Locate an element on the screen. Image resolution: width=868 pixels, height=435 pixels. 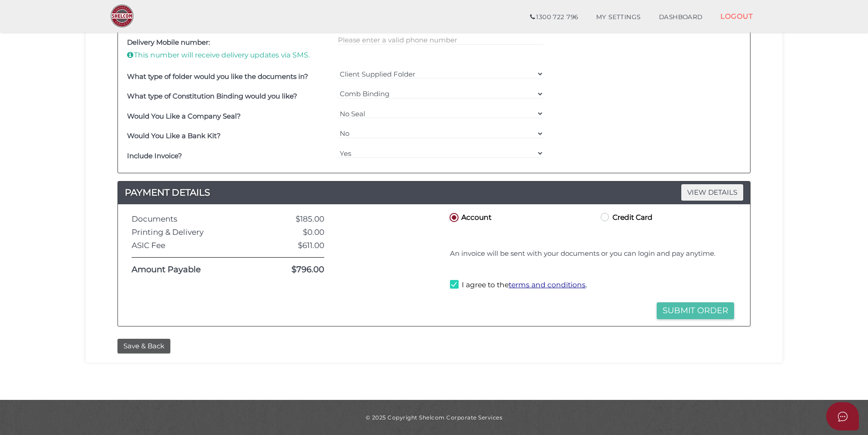
div: $0.00 is located at coordinates (294, 232).